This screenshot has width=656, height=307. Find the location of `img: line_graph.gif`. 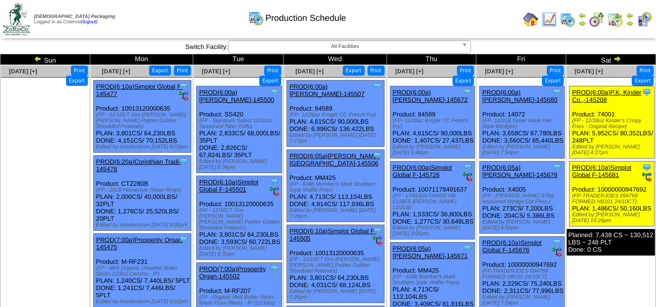

img: line_graph.gif is located at coordinates (549, 19).